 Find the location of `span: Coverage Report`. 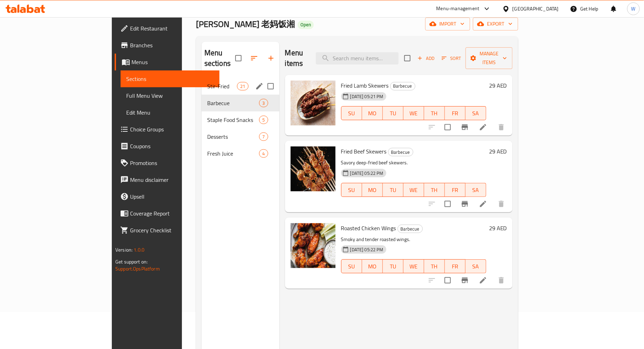

span: Coverage Report is located at coordinates (172, 213).